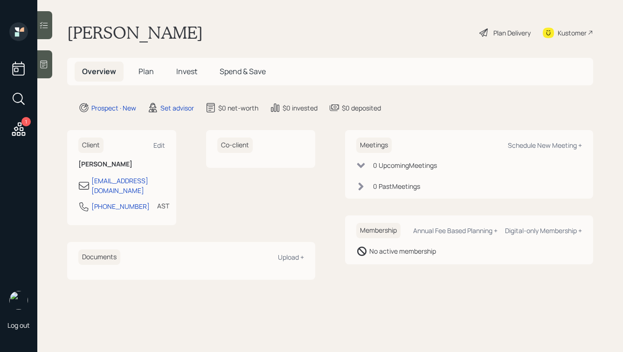  I want to click on h6: Membership, so click(378, 230).